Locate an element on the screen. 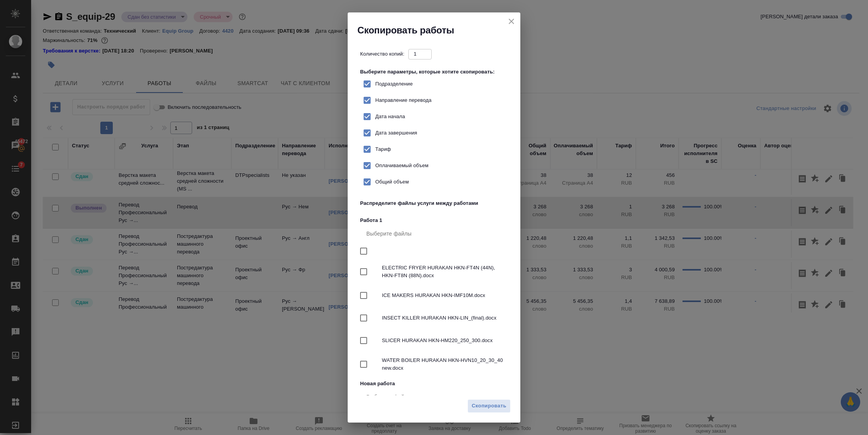 This screenshot has height=435, width=868. span: WATER BOILER HURAKAN HKN-HVN10_20_30_40 new.docx is located at coordinates (443, 364).